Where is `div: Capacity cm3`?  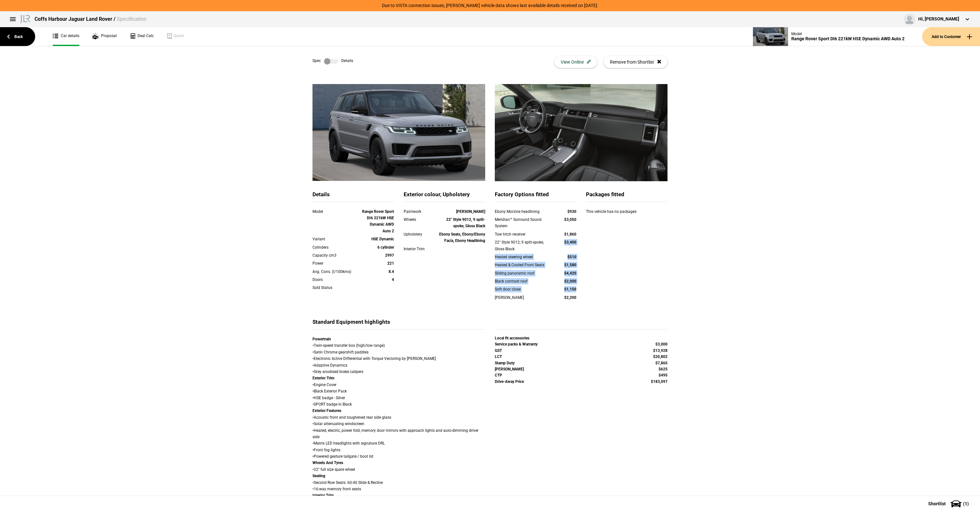
div: Capacity cm3 is located at coordinates (337, 256).